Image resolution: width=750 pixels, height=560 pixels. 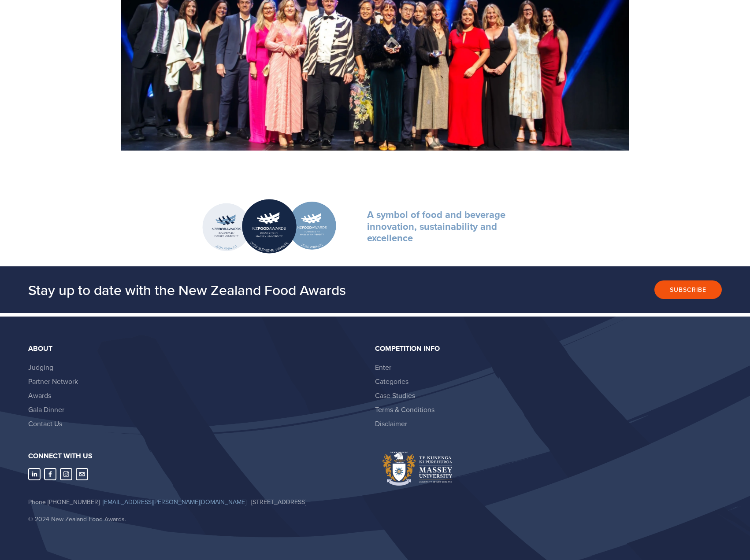 What do you see at coordinates (53, 381) in the screenshot?
I see `a: Partner Network` at bounding box center [53, 381].